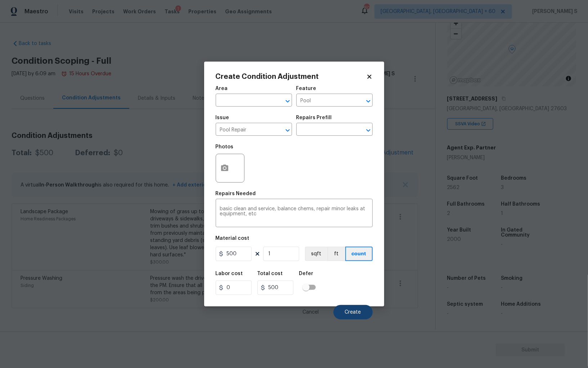 The image size is (588, 368). I want to click on h5: Photos, so click(225, 147).